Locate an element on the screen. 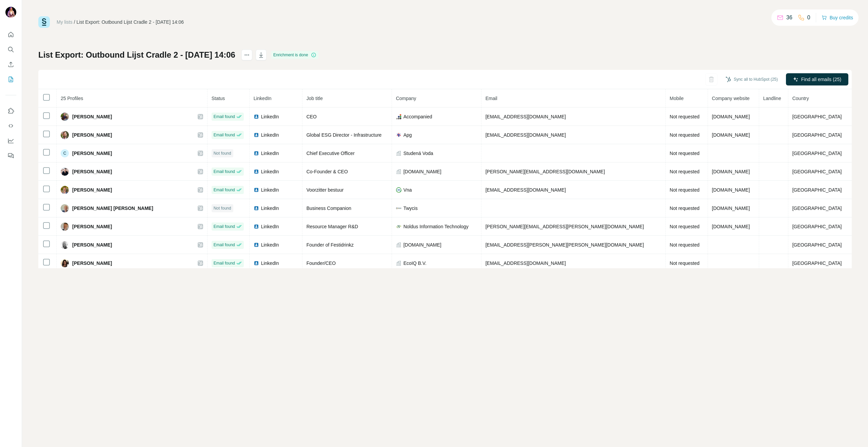 Image resolution: width=868 pixels, height=447 pixels. a: My lists is located at coordinates (65, 22).